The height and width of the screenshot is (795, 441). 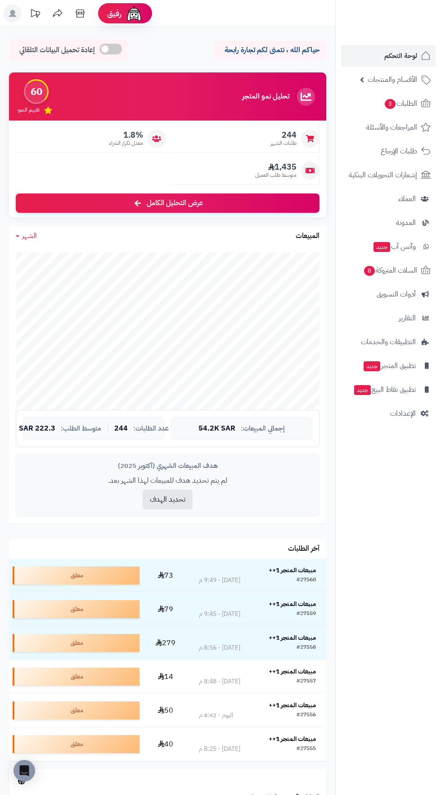 What do you see at coordinates (306, 716) in the screenshot?
I see `div: #27556` at bounding box center [306, 716].